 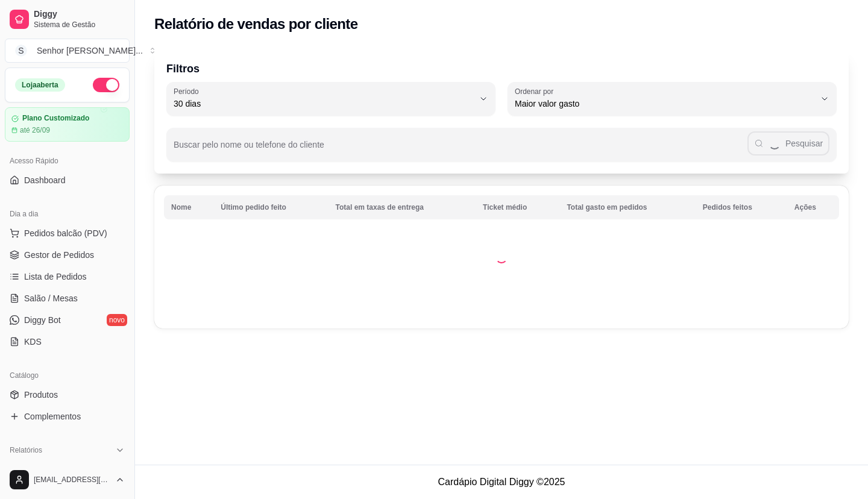 I want to click on a: Plano Customizadoaté 26/09, so click(x=67, y=124).